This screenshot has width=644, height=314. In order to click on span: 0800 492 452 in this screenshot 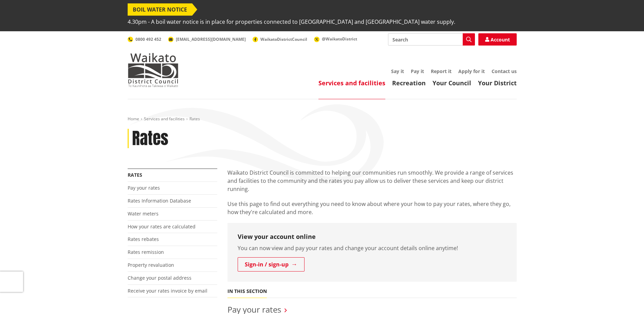, I will do `click(148, 39)`.